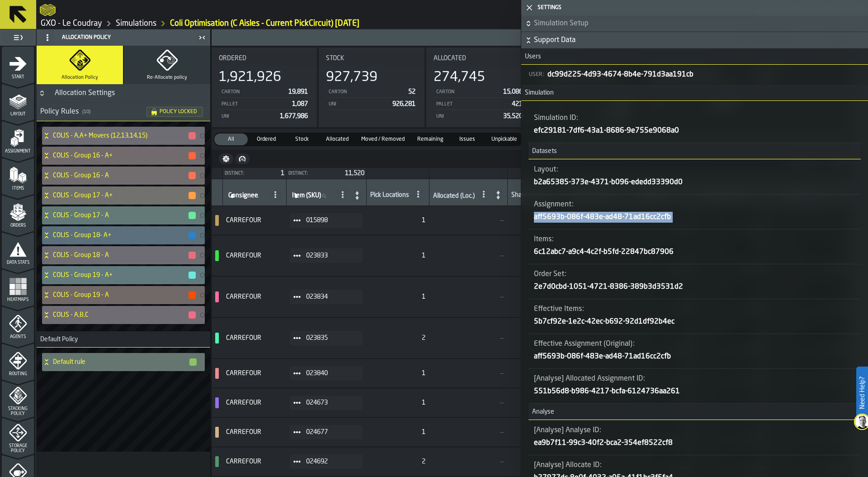 The image size is (868, 477). Describe the element at coordinates (18, 188) in the screenshot. I see `span: Items` at that location.